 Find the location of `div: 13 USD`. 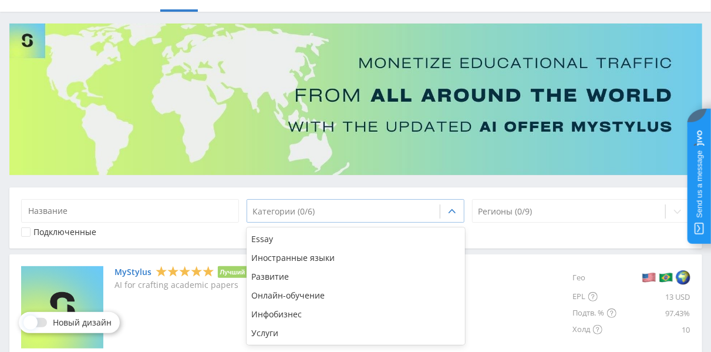

div: 13 USD is located at coordinates (653, 296).